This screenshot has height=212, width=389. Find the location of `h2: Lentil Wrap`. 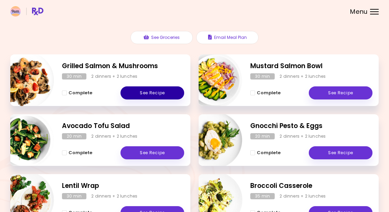

h2: Lentil Wrap is located at coordinates (123, 186).